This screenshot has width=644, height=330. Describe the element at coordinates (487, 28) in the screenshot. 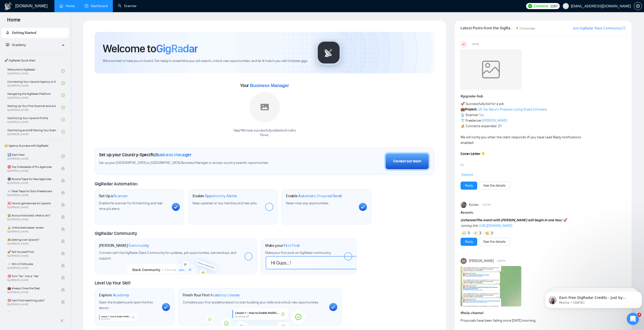

I see `span: Latest Posts from the GigRadar Community` at that location.